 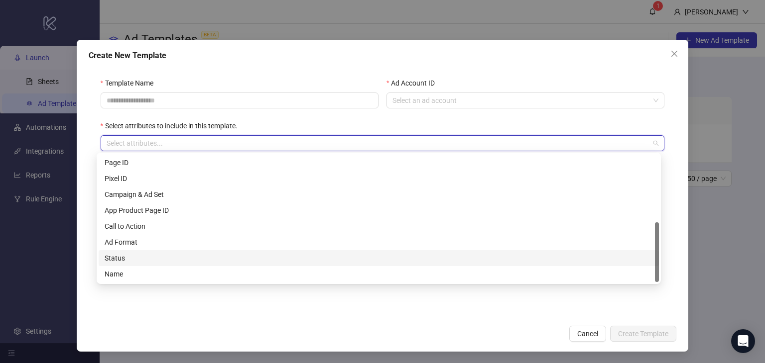 I want to click on div: Pixel ID, so click(x=378, y=179).